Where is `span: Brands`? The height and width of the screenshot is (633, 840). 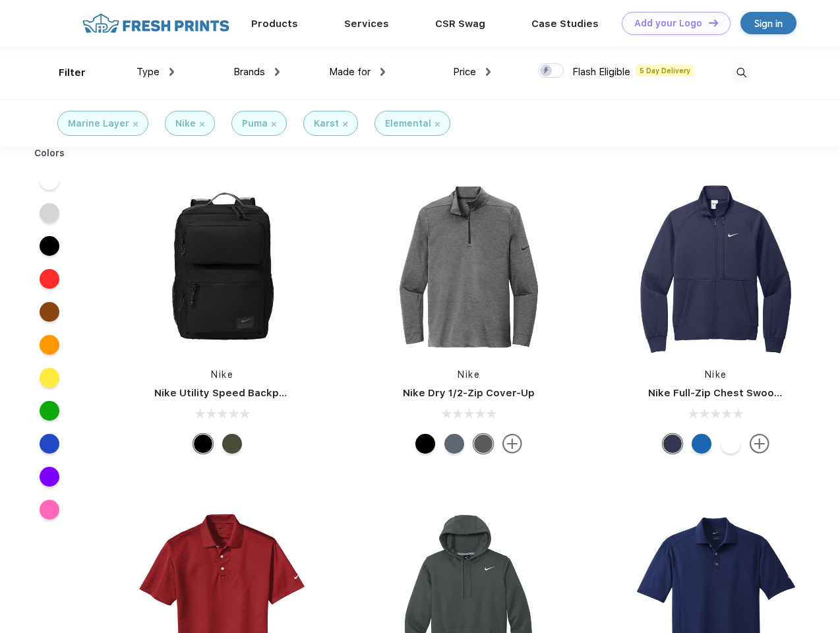 span: Brands is located at coordinates (249, 72).